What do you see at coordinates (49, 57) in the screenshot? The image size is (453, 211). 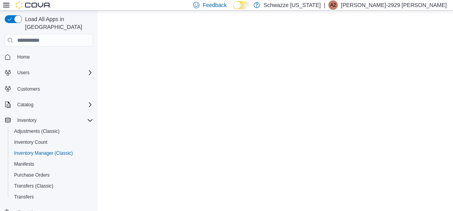 I see `button: Home` at bounding box center [49, 57].